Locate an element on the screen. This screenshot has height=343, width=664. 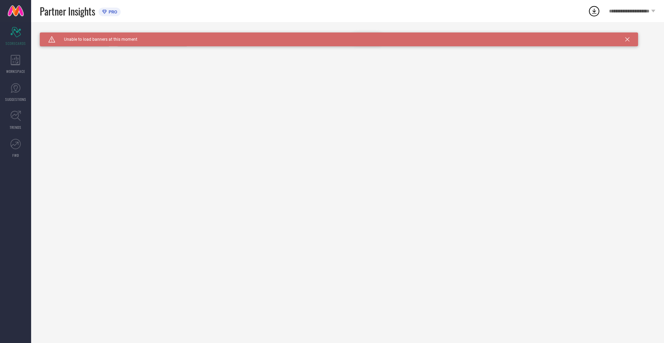
span: Partner Insights is located at coordinates (67, 11).